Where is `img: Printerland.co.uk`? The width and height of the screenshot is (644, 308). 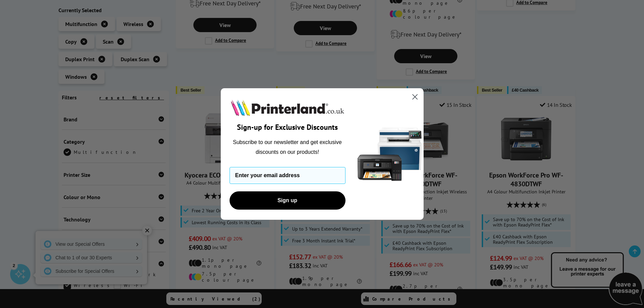
img: Printerland.co.uk is located at coordinates (288, 108).